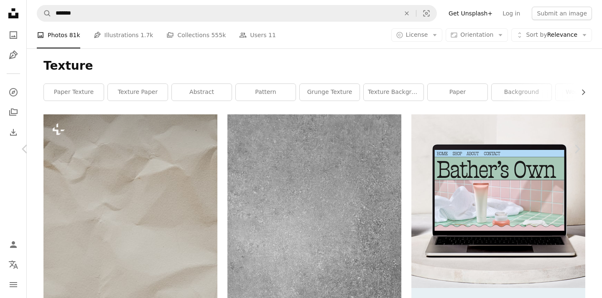 Image resolution: width=602 pixels, height=298 pixels. Describe the element at coordinates (258, 35) in the screenshot. I see `a: Users 11` at that location.